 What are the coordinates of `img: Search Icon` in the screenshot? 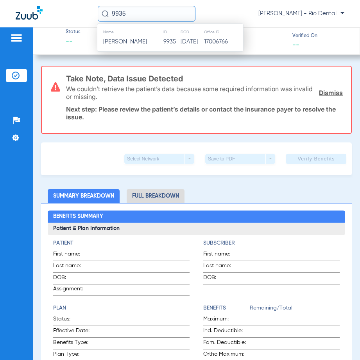 It's located at (105, 14).